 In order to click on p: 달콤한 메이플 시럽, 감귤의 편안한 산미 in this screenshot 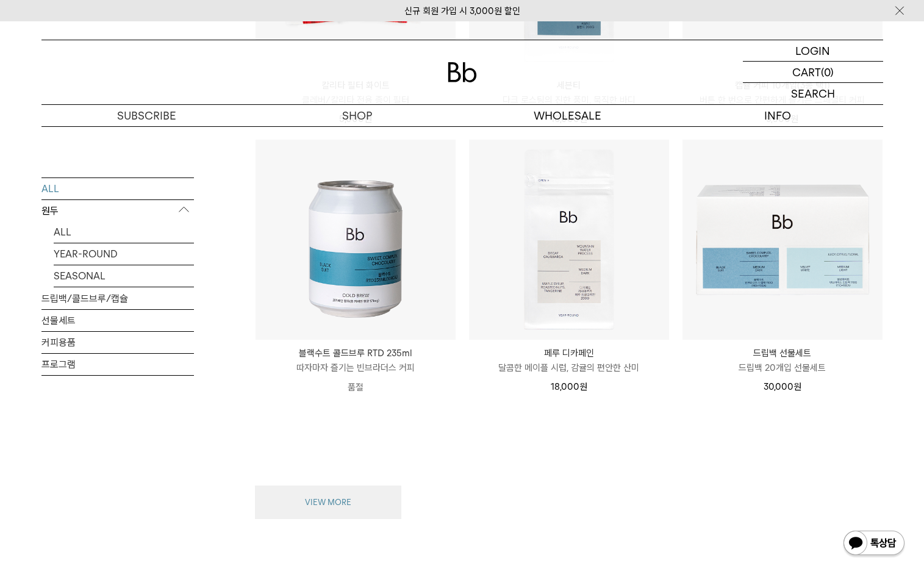, I will do `click(569, 368)`.